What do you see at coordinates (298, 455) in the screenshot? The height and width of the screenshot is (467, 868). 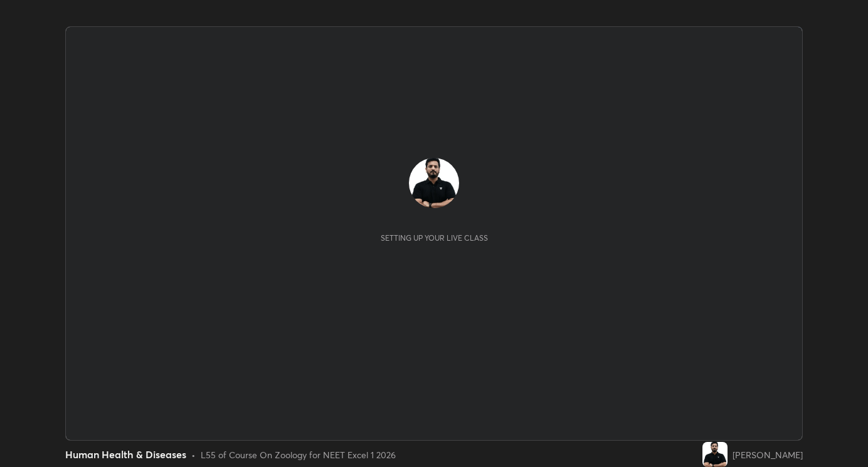 I see `div: L55 of Course On Zoology for NEET Excel 1 2026` at bounding box center [298, 455].